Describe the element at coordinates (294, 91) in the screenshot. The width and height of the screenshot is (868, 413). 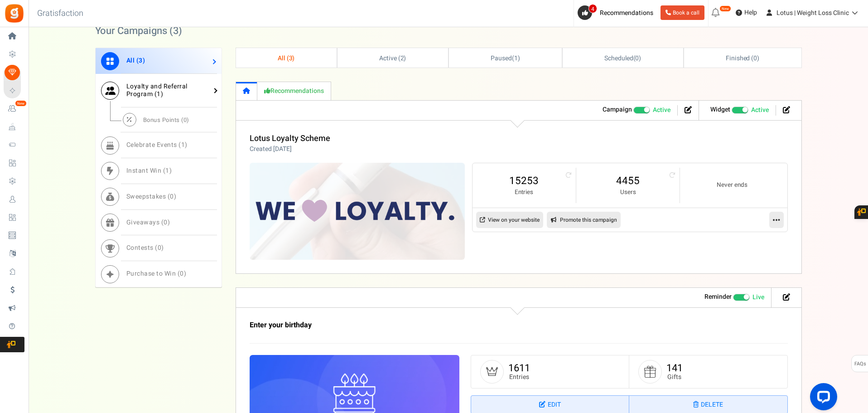
I see `a: Recommendations` at that location.